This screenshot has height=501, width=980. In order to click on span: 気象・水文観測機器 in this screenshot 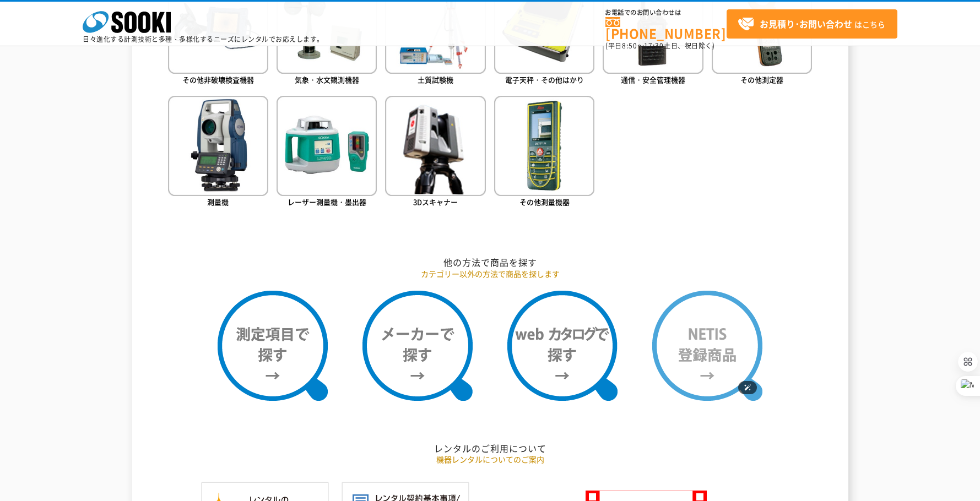, I will do `click(327, 79)`.